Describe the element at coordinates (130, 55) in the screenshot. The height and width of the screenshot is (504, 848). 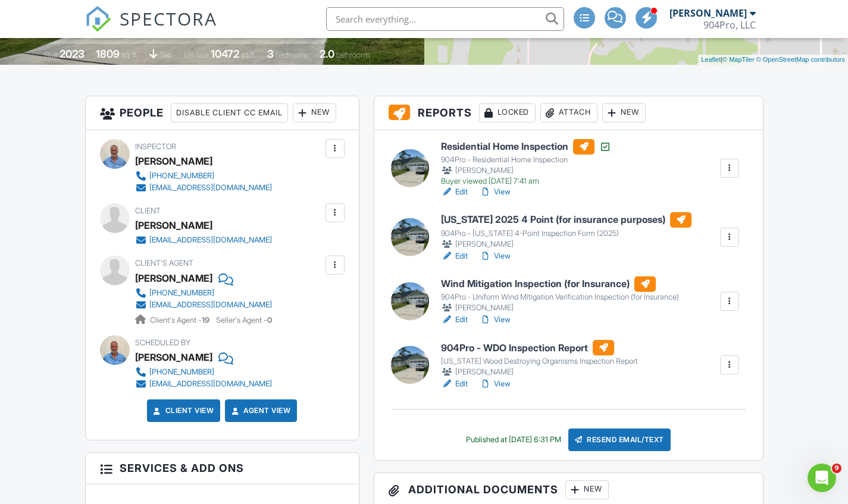
I see `span: sq. ft.` at that location.